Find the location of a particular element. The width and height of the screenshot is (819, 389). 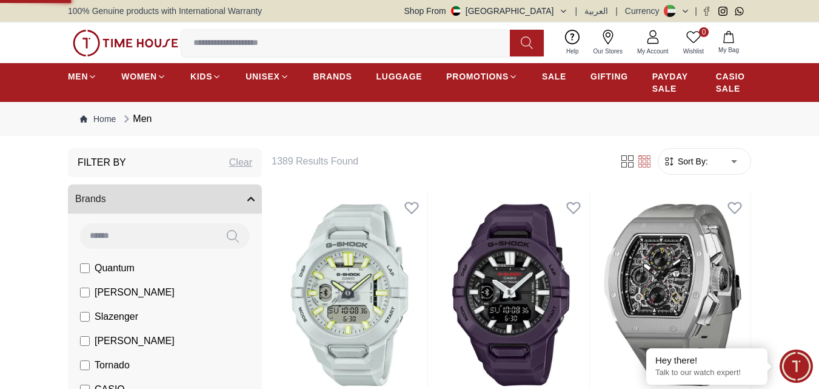

a: Home is located at coordinates (98, 119).